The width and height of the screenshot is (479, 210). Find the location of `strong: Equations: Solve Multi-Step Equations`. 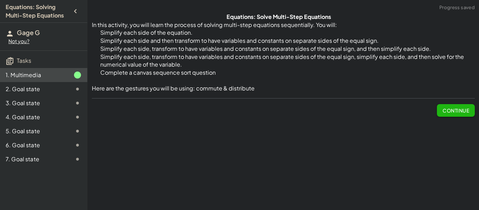

strong: Equations: Solve Multi-Step Equations is located at coordinates (279, 16).